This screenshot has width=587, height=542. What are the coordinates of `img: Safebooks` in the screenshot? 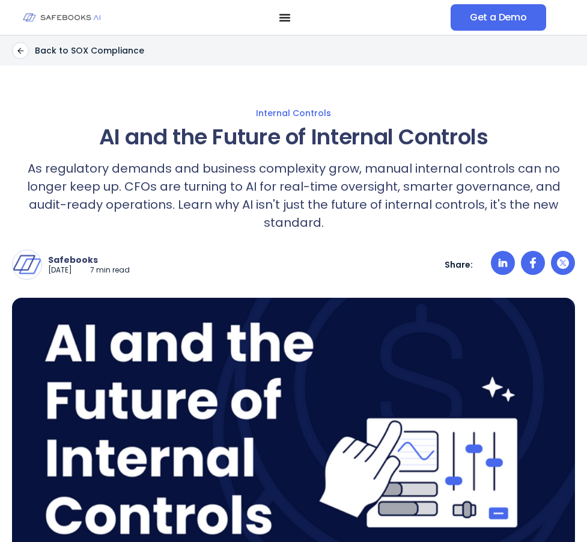 It's located at (27, 264).